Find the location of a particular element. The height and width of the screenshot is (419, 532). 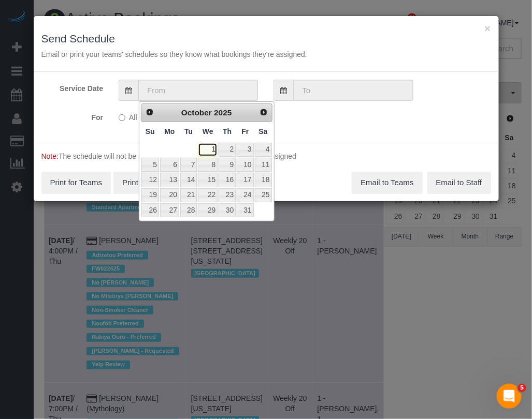

span: Thursday is located at coordinates (227, 131).